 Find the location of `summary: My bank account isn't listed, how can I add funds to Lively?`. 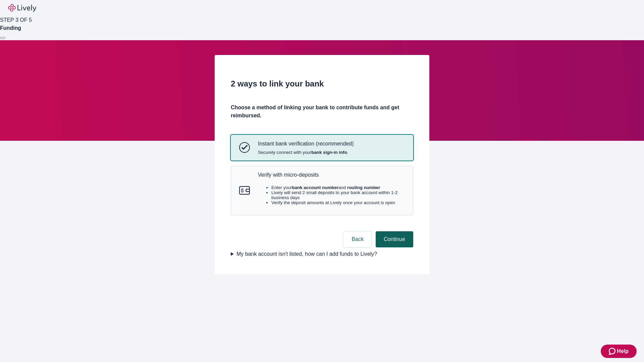

summary: My bank account isn't listed, how can I add funds to Lively? is located at coordinates (322, 254).